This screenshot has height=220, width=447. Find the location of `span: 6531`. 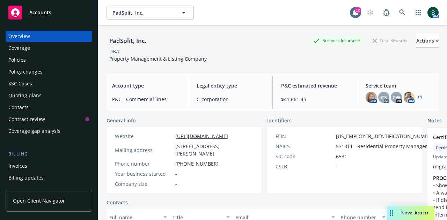

span: 6531 is located at coordinates (341, 156).